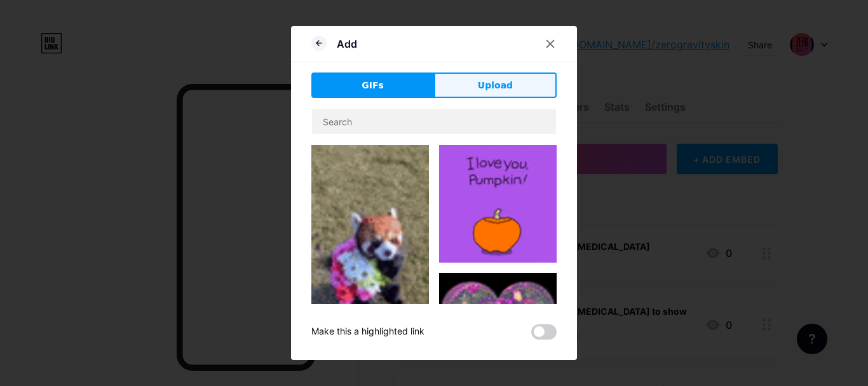 This screenshot has width=868, height=386. Describe the element at coordinates (495, 85) in the screenshot. I see `button: Upload` at that location.